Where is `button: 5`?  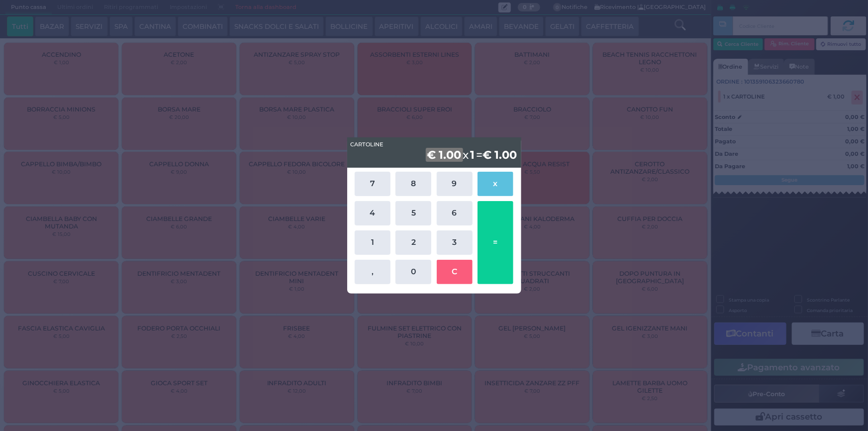 button: 5 is located at coordinates (413, 213).